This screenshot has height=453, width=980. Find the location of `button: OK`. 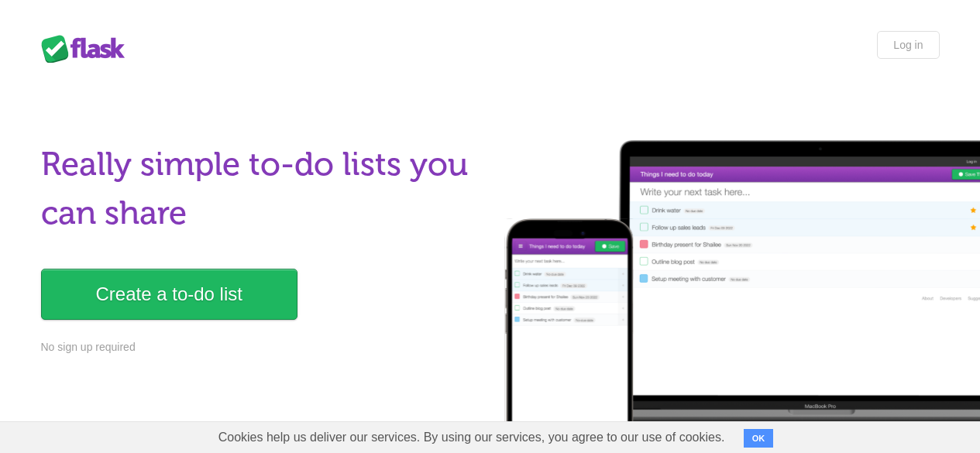

button: OK is located at coordinates (758, 438).